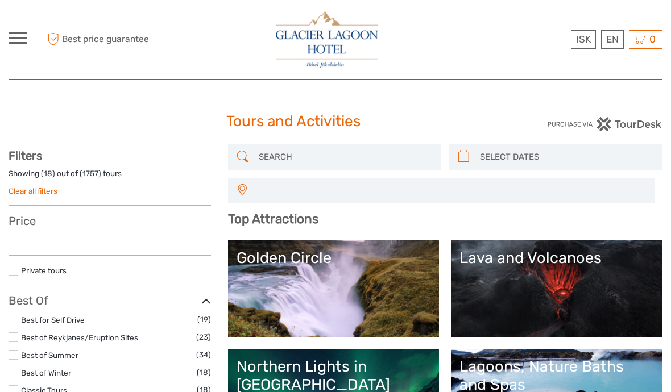 Image resolution: width=671 pixels, height=392 pixels. Describe the element at coordinates (652, 39) in the screenshot. I see `span: 0` at that location.